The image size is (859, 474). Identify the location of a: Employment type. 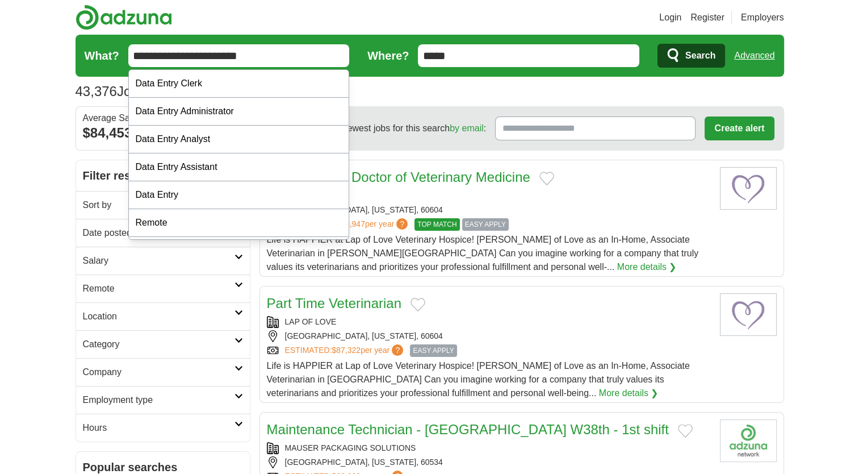
(163, 399).